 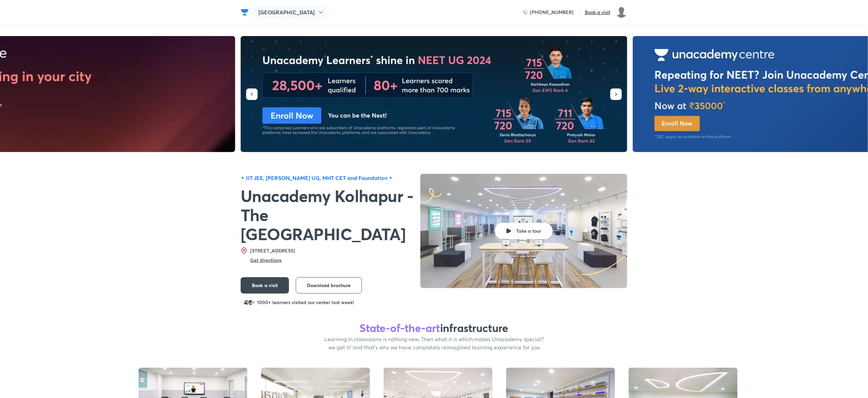 What do you see at coordinates (305, 302) in the screenshot?
I see `p: 1000+ learners visited our center last week!` at bounding box center [305, 302].